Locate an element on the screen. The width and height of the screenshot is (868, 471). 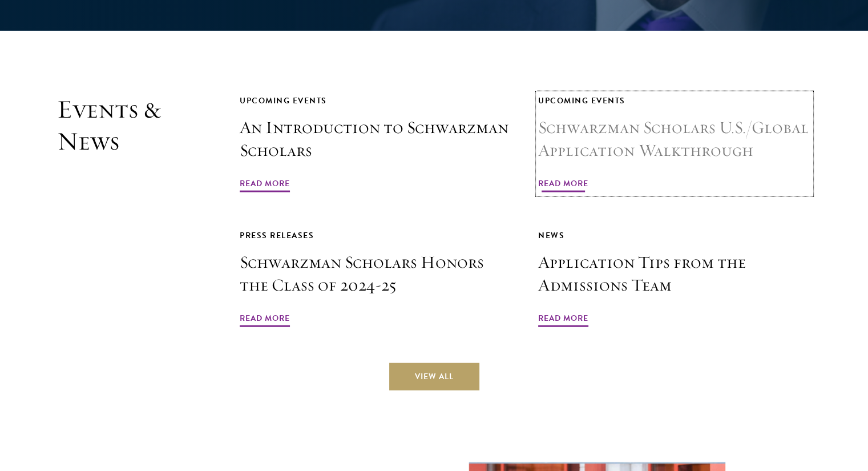
h3: An Introduction to Schwarzman Scholars is located at coordinates (376, 140).